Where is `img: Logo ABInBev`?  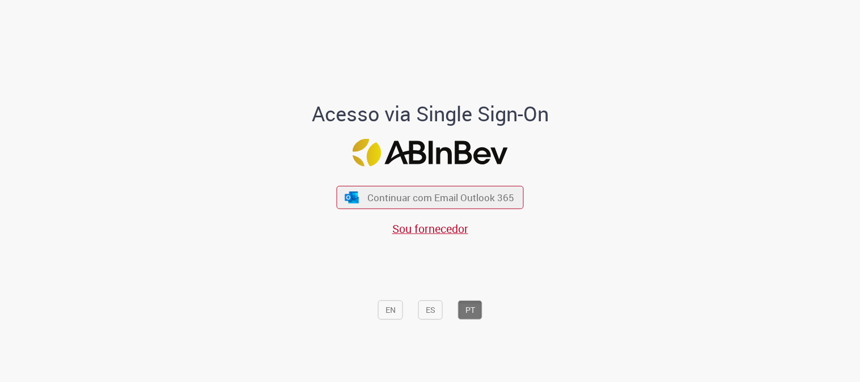
img: Logo ABInBev is located at coordinates (430, 152).